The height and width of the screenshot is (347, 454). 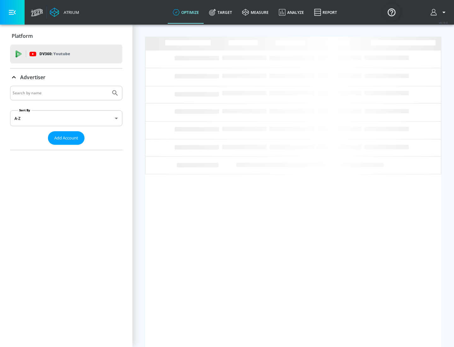 What do you see at coordinates (66, 118) in the screenshot?
I see `div: A-Z` at bounding box center [66, 118].